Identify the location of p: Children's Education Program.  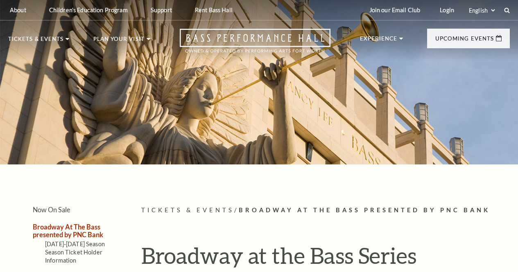
(88, 10).